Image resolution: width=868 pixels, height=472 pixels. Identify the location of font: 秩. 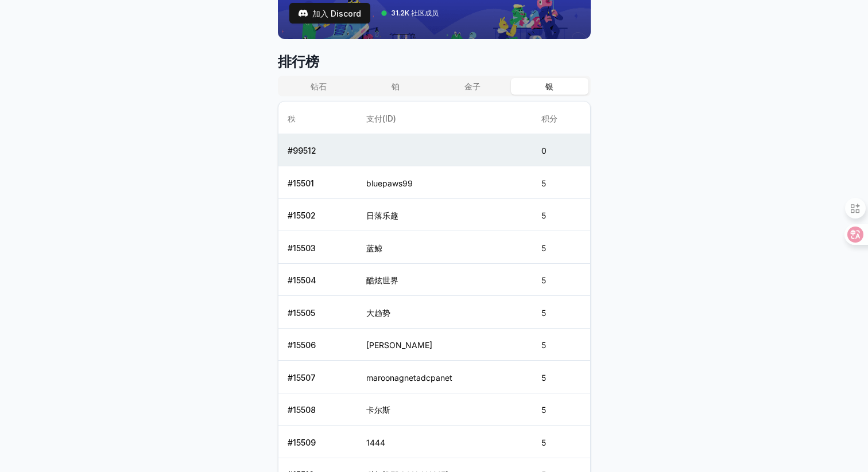
(291, 118).